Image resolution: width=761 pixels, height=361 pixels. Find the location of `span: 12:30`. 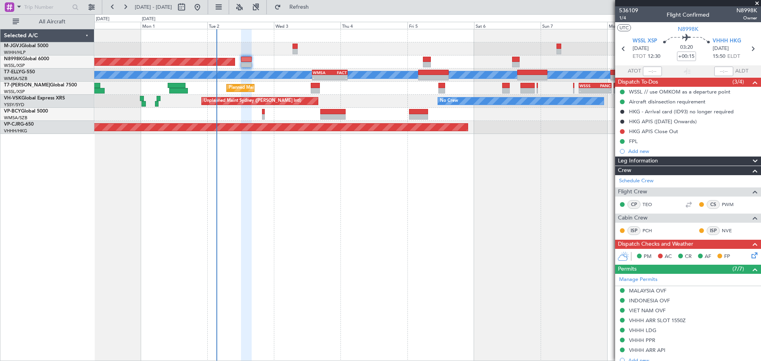

span: 12:30 is located at coordinates (654, 57).